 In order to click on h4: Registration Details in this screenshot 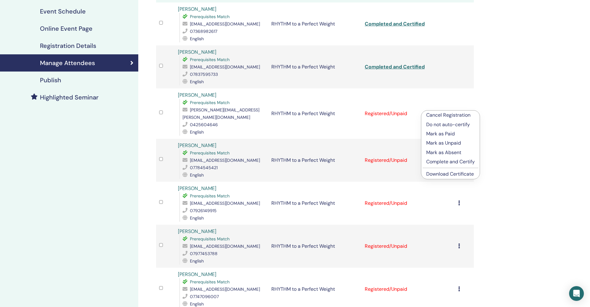, I will do `click(68, 46)`.